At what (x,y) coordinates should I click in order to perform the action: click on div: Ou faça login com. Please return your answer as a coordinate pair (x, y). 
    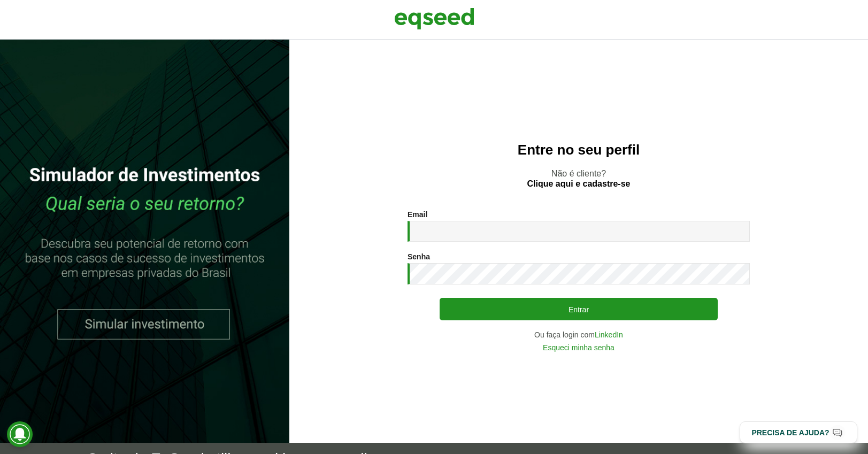
    Looking at the image, I should click on (579, 335).